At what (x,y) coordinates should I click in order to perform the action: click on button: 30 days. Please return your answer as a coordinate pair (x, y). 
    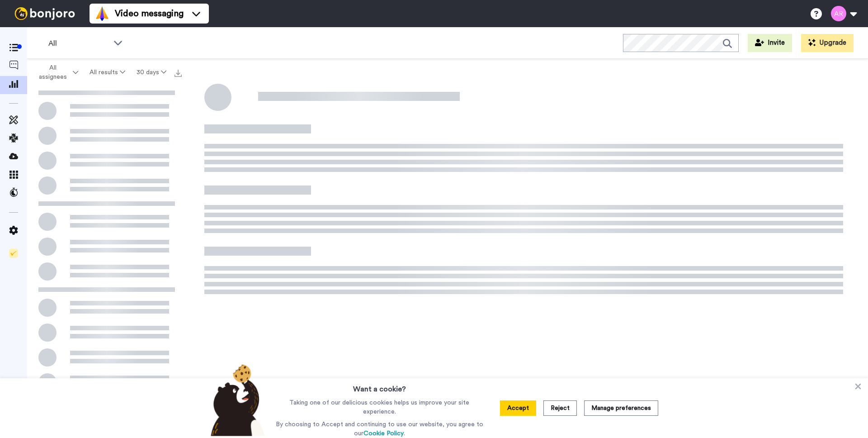
    Looking at the image, I should click on (151, 72).